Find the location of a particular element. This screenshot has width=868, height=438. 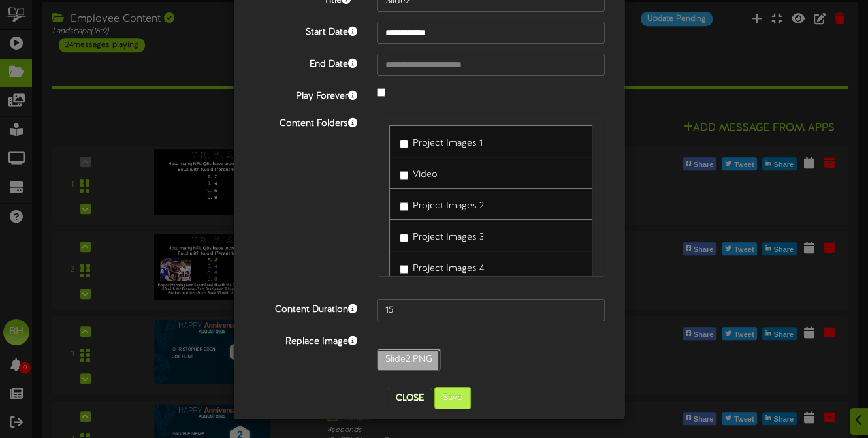

span: Project Images 1 is located at coordinates (447, 143).